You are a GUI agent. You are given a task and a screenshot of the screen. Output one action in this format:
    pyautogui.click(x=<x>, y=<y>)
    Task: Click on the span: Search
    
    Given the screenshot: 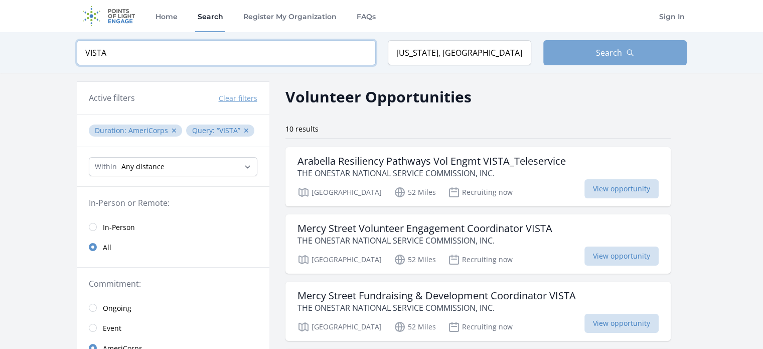 What is the action you would take?
    pyautogui.click(x=609, y=53)
    